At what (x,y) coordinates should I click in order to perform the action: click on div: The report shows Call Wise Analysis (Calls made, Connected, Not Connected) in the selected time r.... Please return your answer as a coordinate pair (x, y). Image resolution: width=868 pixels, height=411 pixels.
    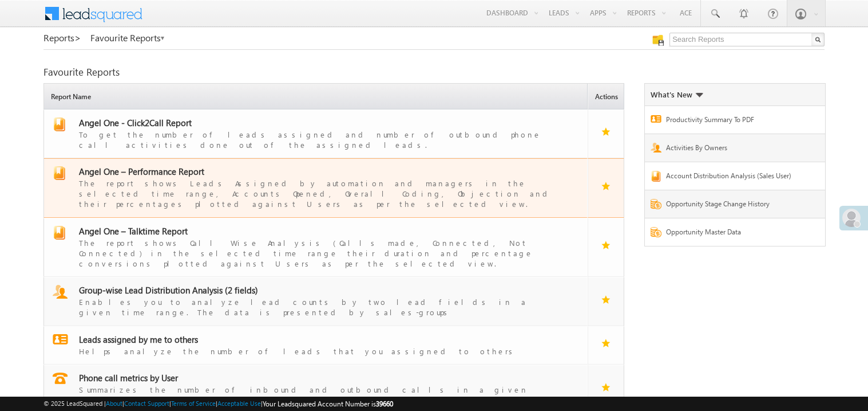
    Looking at the image, I should click on (323, 253).